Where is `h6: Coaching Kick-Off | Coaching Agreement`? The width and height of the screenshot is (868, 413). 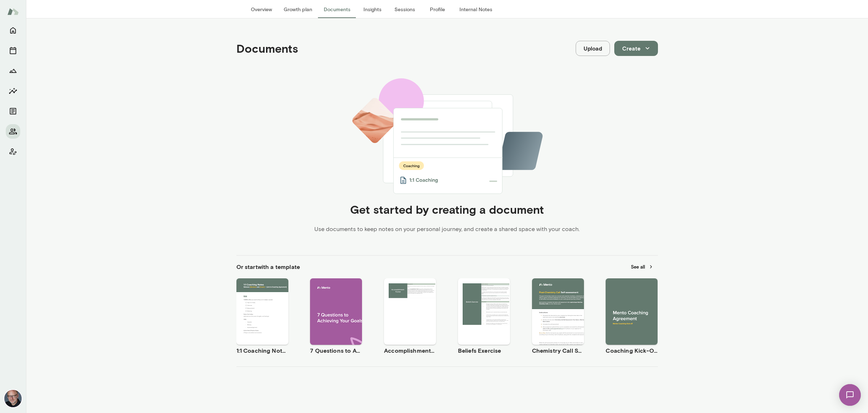 h6: Coaching Kick-Off | Coaching Agreement is located at coordinates (632, 350).